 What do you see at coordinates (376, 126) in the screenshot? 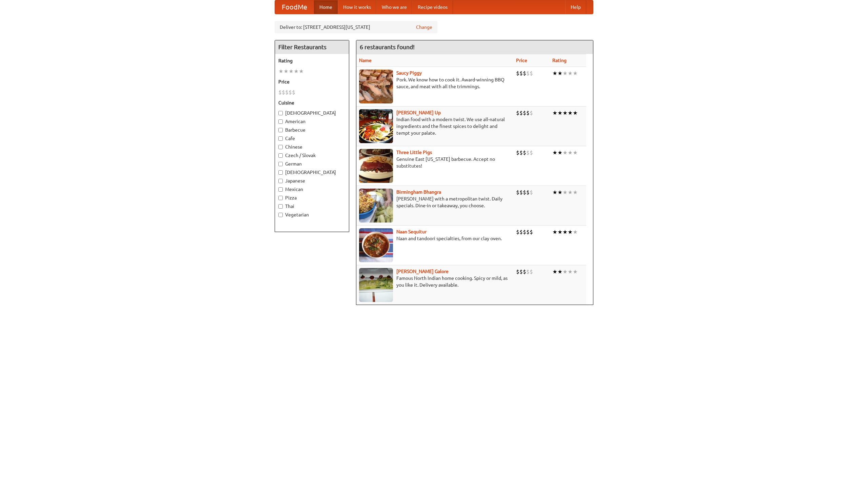
I see `img: curryup.jpg` at bounding box center [376, 126].